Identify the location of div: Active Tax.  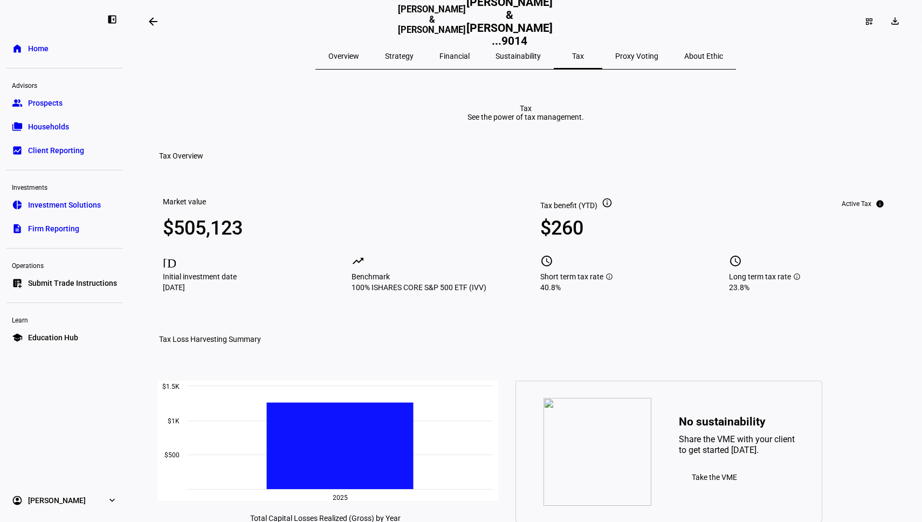
(856, 204).